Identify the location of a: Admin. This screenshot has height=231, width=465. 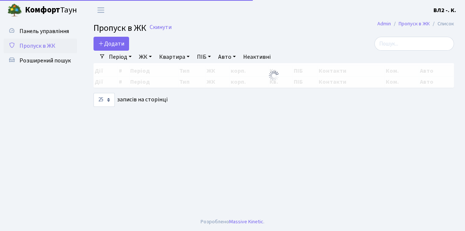
(384, 23).